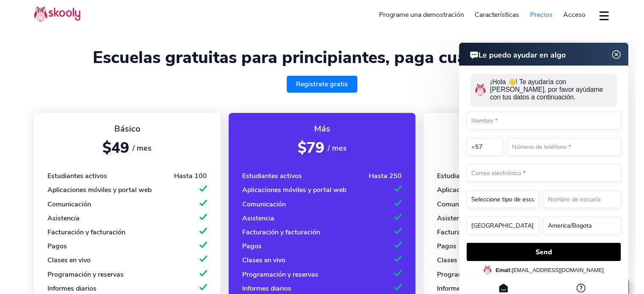 This screenshot has width=644, height=294. Describe the element at coordinates (311, 148) in the screenshot. I see `span: $79` at that location.